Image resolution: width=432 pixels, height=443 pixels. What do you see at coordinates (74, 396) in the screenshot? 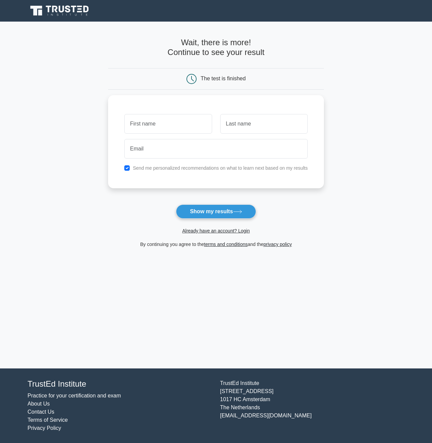
I see `a: Practice for your certification and exam` at bounding box center [74, 396].